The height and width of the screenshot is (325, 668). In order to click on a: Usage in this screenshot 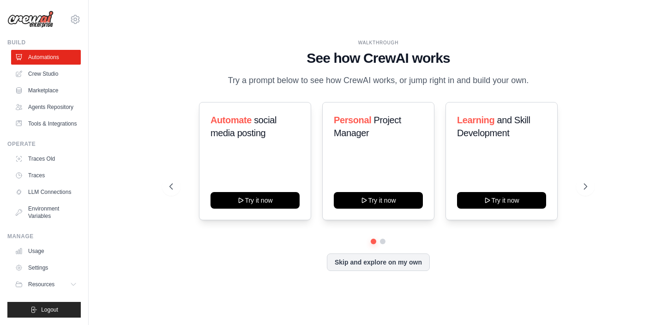, I will do `click(46, 251)`.